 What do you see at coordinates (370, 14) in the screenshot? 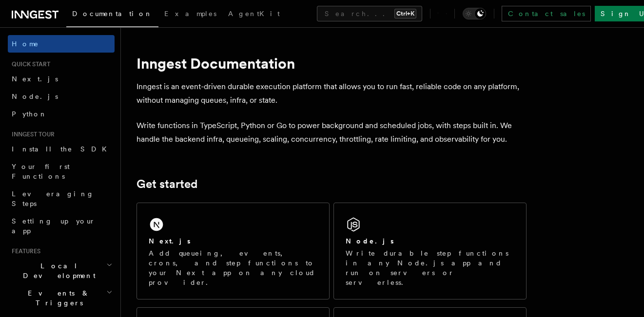
I see `button: Search...Ctrl+K` at bounding box center [370, 14].